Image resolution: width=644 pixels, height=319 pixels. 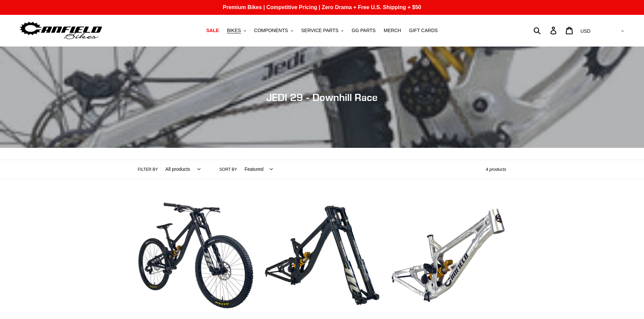 I want to click on span: SALE, so click(x=212, y=30).